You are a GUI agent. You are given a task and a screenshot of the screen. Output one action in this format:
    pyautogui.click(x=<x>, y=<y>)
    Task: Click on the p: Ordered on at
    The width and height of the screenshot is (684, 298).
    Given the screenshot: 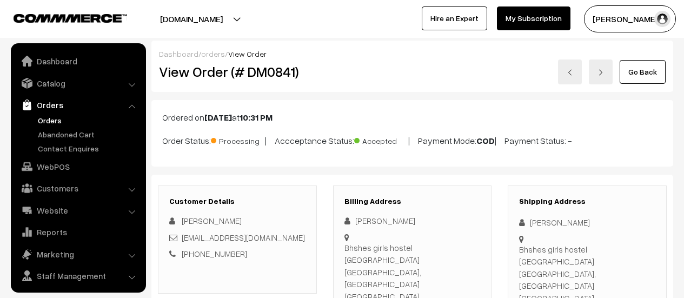 What is the action you would take?
    pyautogui.click(x=412, y=117)
    